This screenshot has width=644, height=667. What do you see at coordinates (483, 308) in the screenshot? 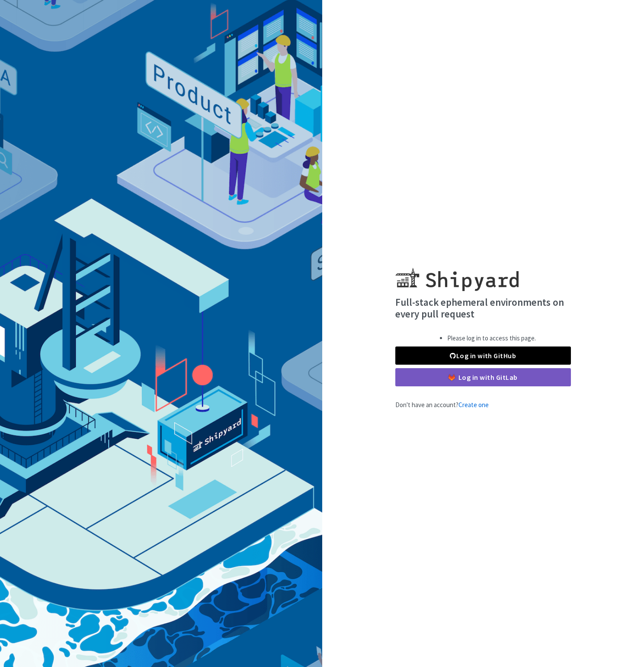
I see `h4: Full-stack ephemeral environments on every pull request` at bounding box center [483, 308].